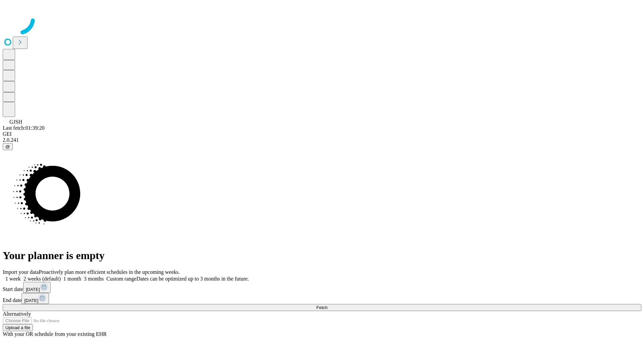 The height and width of the screenshot is (362, 644). Describe the element at coordinates (192, 279) in the screenshot. I see `span: Dates can be optimized up to 3 months in the future.` at that location.